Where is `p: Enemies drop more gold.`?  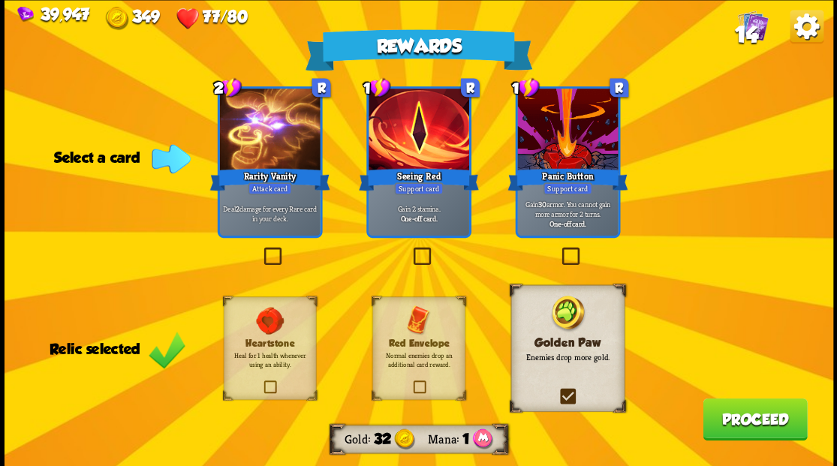 p: Enemies drop more gold. is located at coordinates (567, 357).